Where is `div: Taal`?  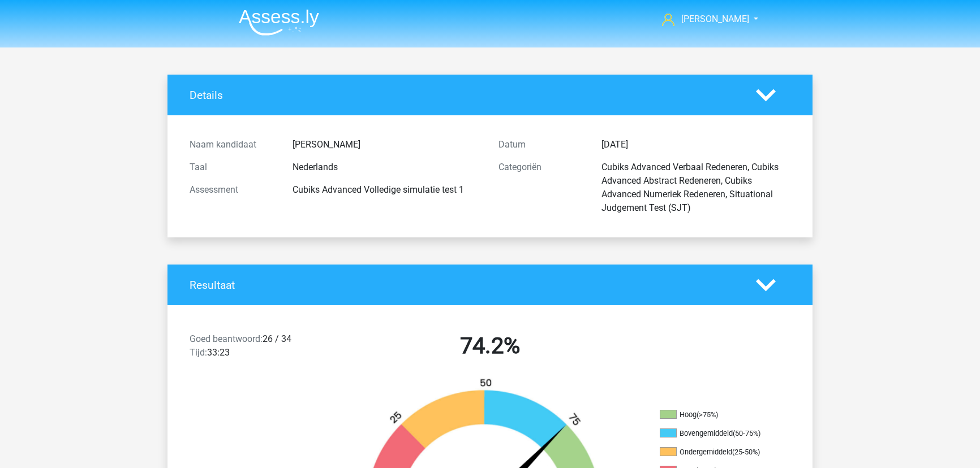
div: Taal is located at coordinates (233, 168).